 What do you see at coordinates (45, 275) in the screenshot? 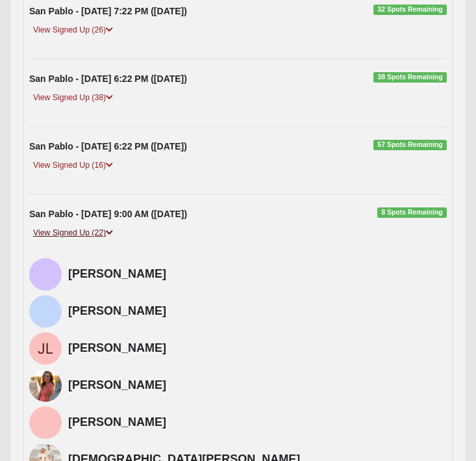
I see `img: Marcy Taylor` at bounding box center [45, 275].